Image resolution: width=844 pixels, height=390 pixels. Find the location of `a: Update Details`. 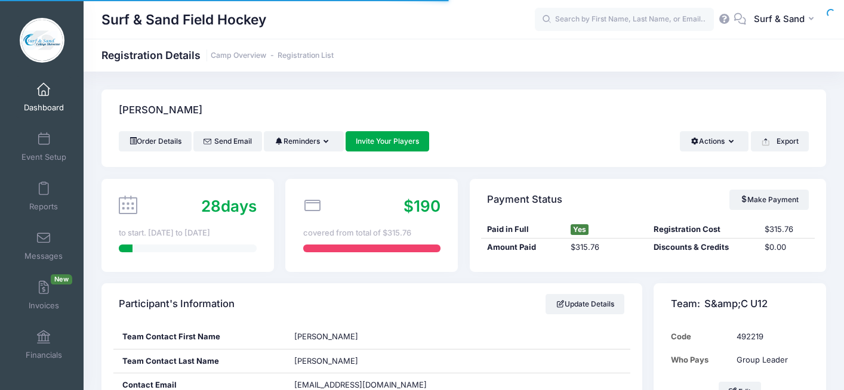

a: Update Details is located at coordinates (585, 304).